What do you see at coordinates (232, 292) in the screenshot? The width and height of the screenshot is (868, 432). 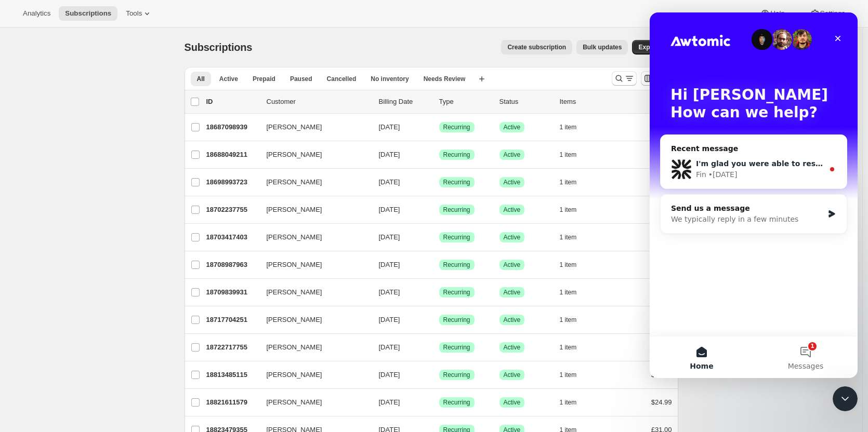 I see `p: 18709839931` at bounding box center [232, 292].